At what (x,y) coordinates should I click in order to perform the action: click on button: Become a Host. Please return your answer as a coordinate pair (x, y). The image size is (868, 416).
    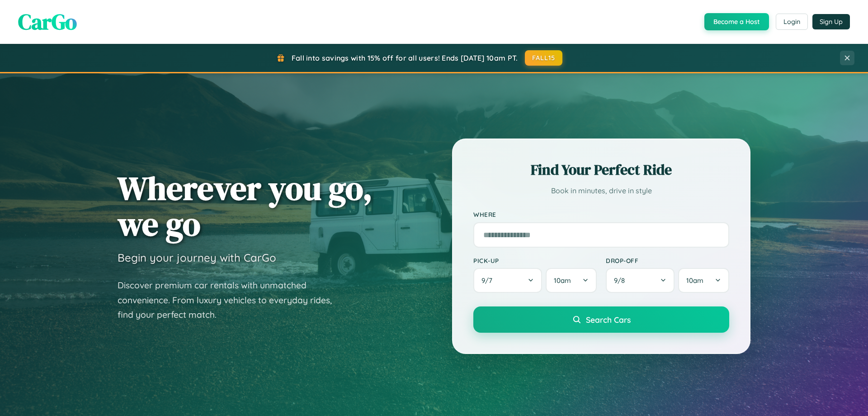
    Looking at the image, I should click on (737, 22).